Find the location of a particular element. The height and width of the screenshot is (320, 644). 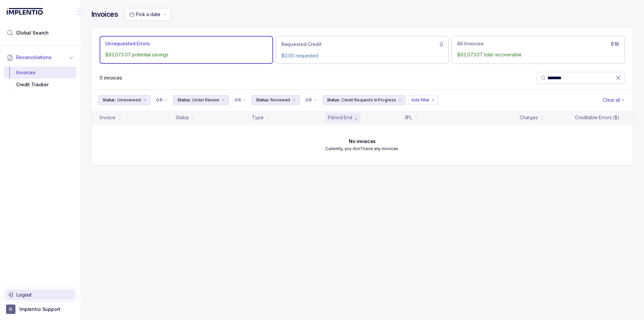

h6: 818 is located at coordinates (615, 44).